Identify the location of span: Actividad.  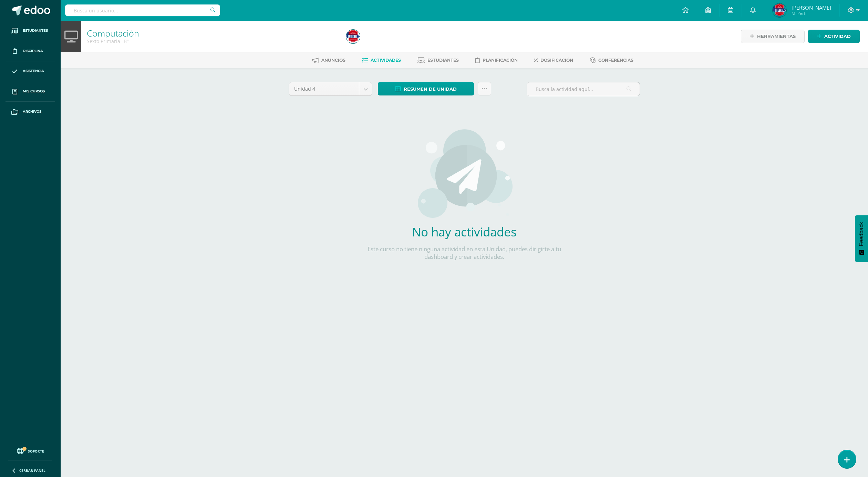
(837, 36).